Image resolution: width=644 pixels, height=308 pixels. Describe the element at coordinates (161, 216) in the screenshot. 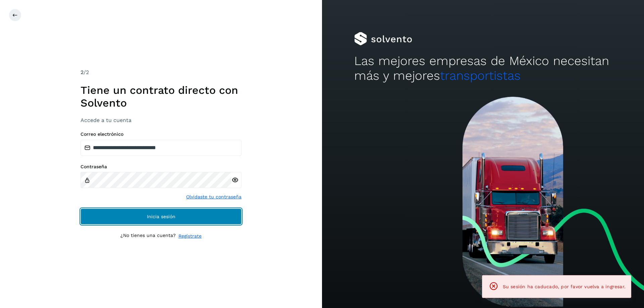

I see `button: Inicia sesión` at that location.